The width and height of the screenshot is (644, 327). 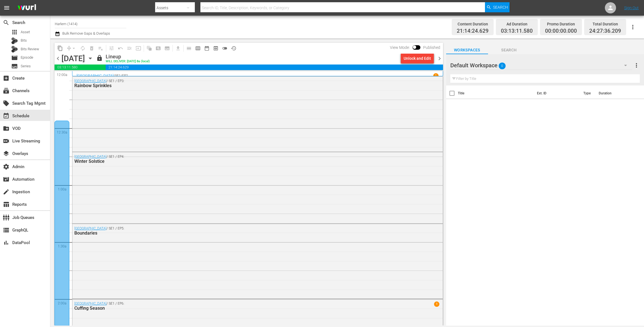 I want to click on span: DataPool, so click(x=6, y=243).